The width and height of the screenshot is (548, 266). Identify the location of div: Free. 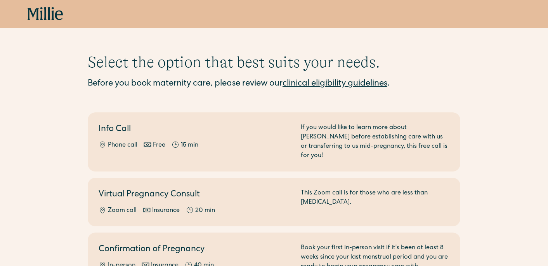
(159, 145).